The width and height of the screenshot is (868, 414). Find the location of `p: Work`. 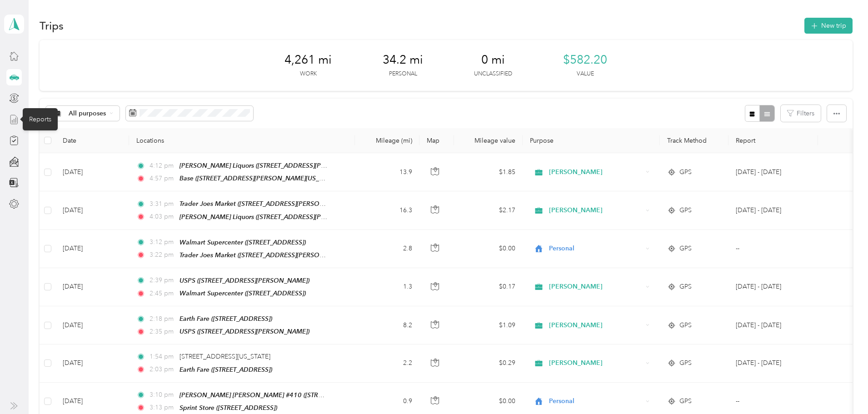

p: Work is located at coordinates (308, 74).